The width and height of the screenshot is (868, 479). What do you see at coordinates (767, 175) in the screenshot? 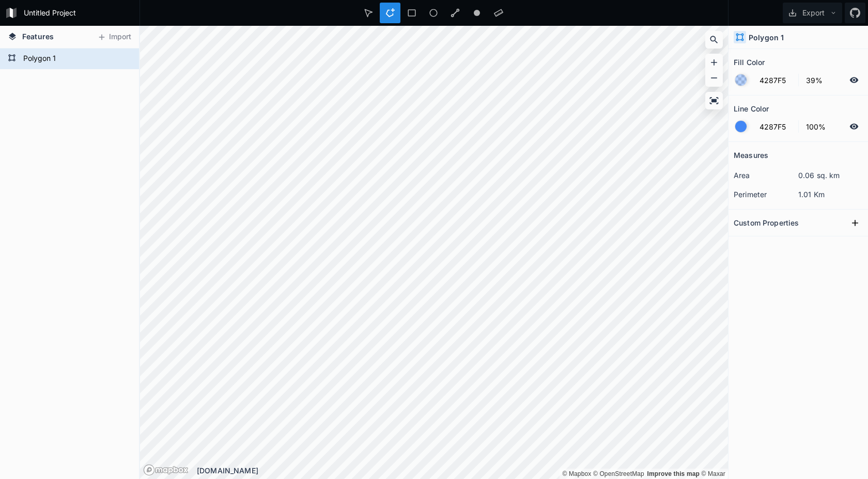
I see `dt: area` at bounding box center [767, 175].